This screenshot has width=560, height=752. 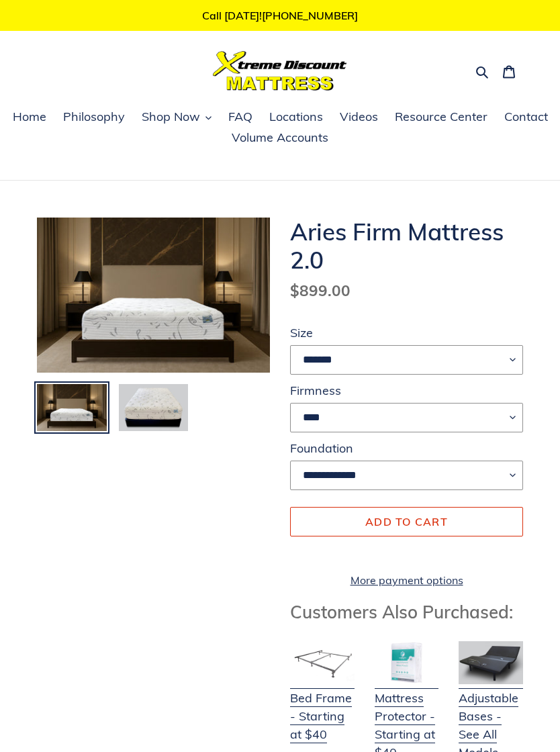 What do you see at coordinates (296, 117) in the screenshot?
I see `a: Locations` at bounding box center [296, 117].